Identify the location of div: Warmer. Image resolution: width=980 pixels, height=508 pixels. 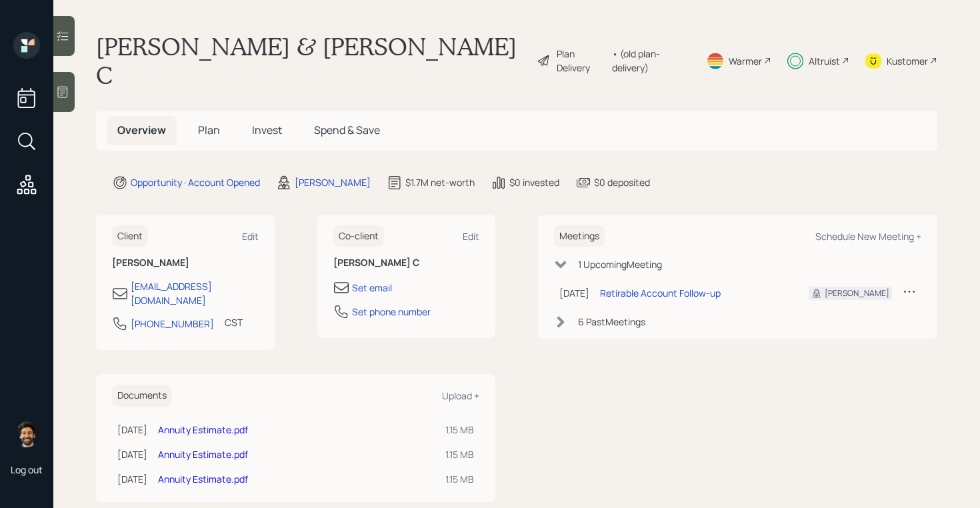
(746, 61).